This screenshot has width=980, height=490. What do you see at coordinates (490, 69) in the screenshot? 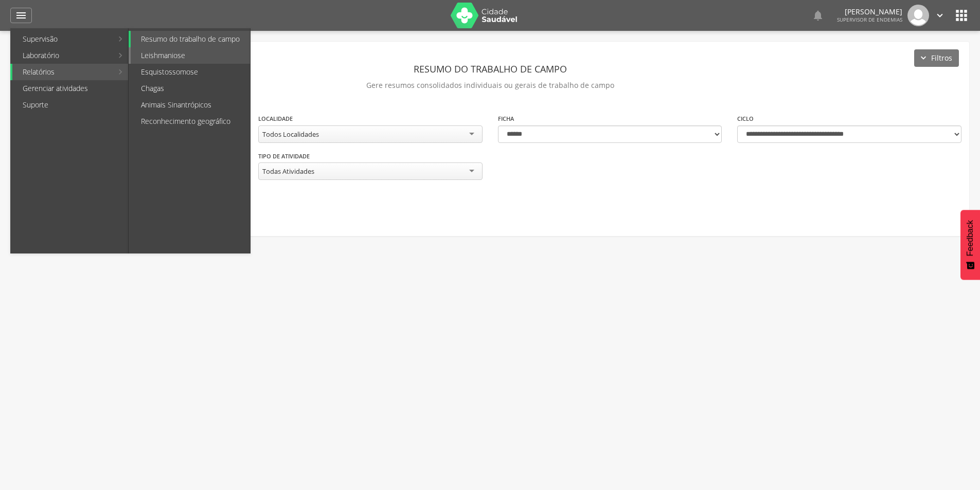
I see `header: Resumo do Trabalho de Campo` at bounding box center [490, 69].